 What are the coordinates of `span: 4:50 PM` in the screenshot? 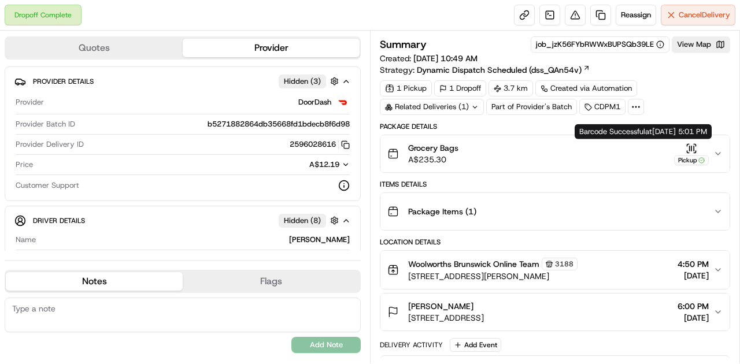 It's located at (693, 264).